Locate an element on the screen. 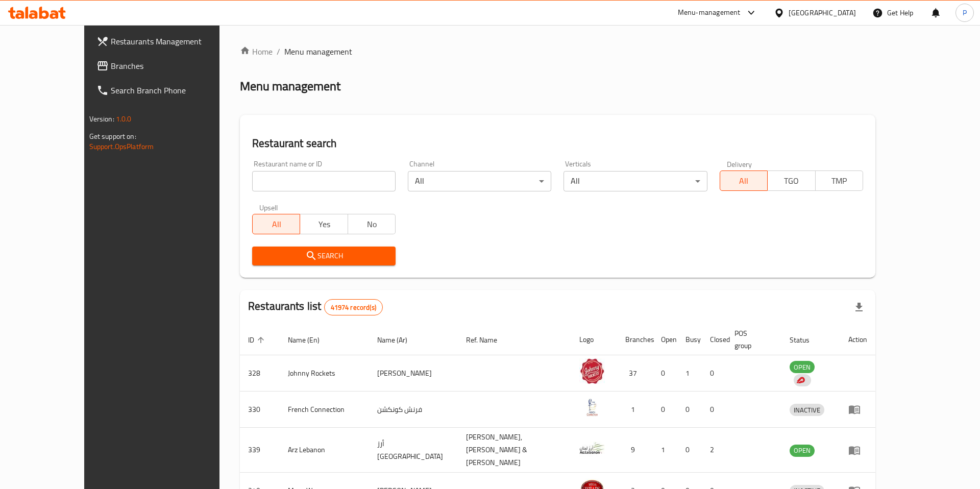 Image resolution: width=980 pixels, height=489 pixels. div: Export file is located at coordinates (859, 308).